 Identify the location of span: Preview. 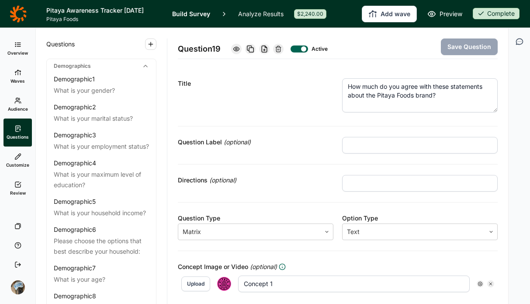
(451, 14).